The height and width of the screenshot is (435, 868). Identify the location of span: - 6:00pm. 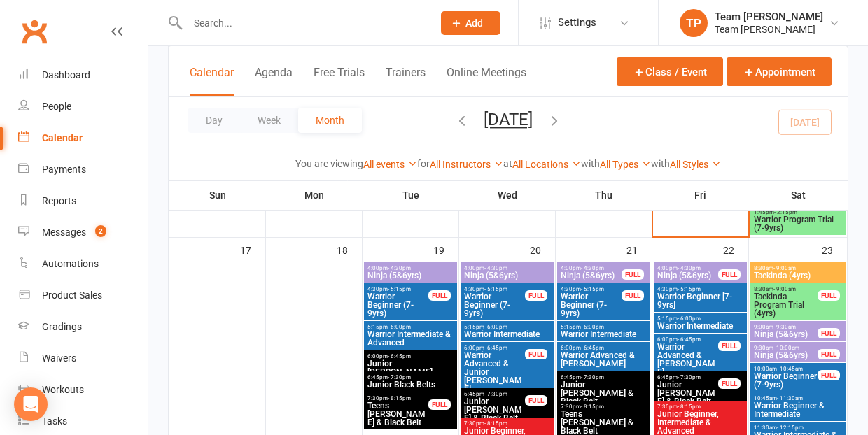
(399, 327).